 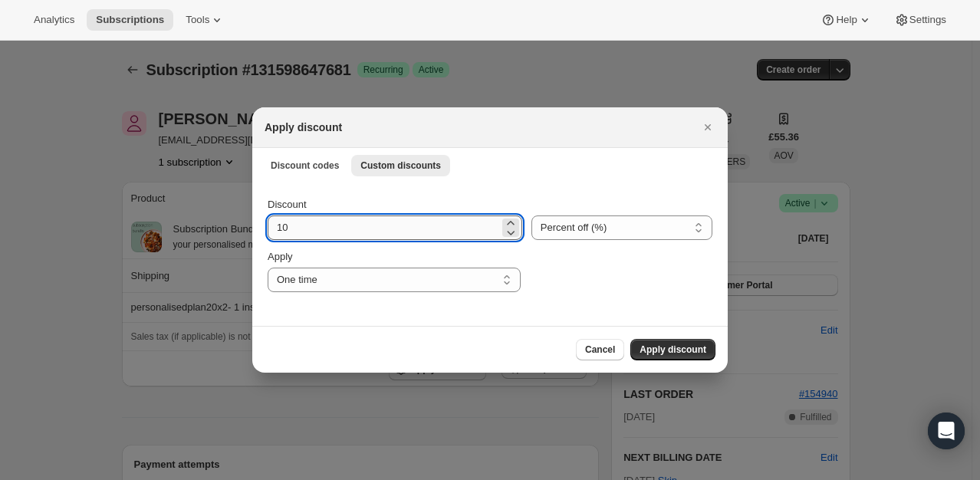 I want to click on span: Tools, so click(x=197, y=20).